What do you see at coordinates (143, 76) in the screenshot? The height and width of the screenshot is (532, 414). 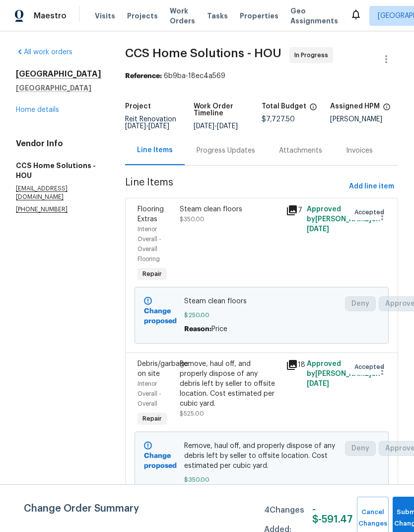 I see `b: Reference:` at bounding box center [143, 76].